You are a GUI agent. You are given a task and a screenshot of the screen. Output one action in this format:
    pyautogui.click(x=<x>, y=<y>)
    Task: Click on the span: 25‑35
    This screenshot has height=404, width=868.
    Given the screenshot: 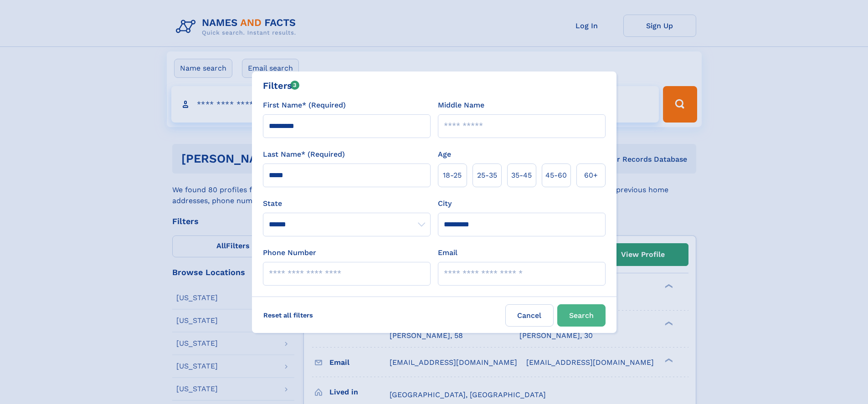 What is the action you would take?
    pyautogui.click(x=487, y=175)
    